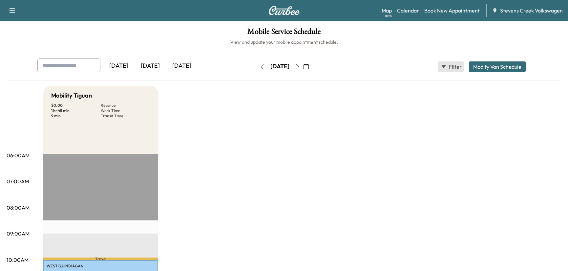 Image resolution: width=568 pixels, height=271 pixels. What do you see at coordinates (388, 16) in the screenshot?
I see `div: Beta` at bounding box center [388, 16].